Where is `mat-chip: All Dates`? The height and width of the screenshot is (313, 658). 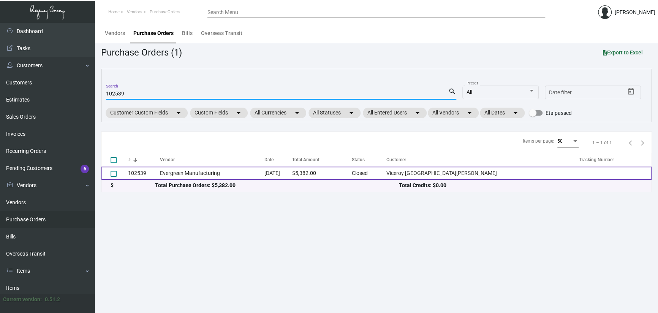
mat-chip: All Dates is located at coordinates (503, 113).